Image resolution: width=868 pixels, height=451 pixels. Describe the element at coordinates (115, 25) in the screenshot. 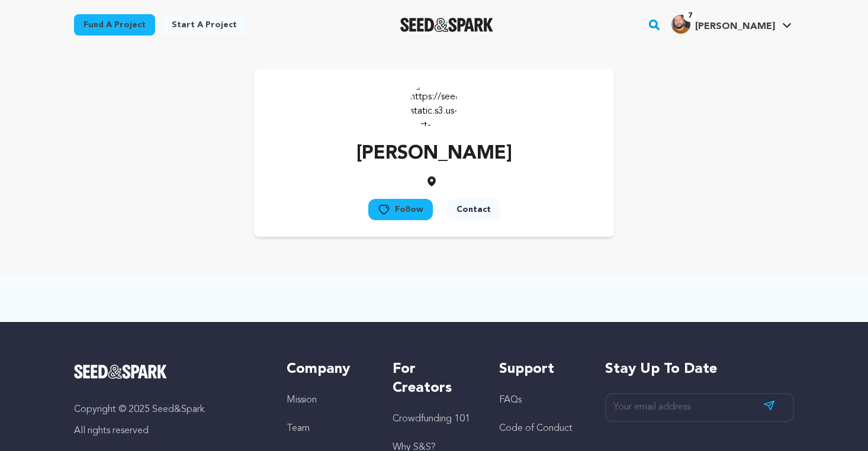

I see `a: Fund a project` at that location.